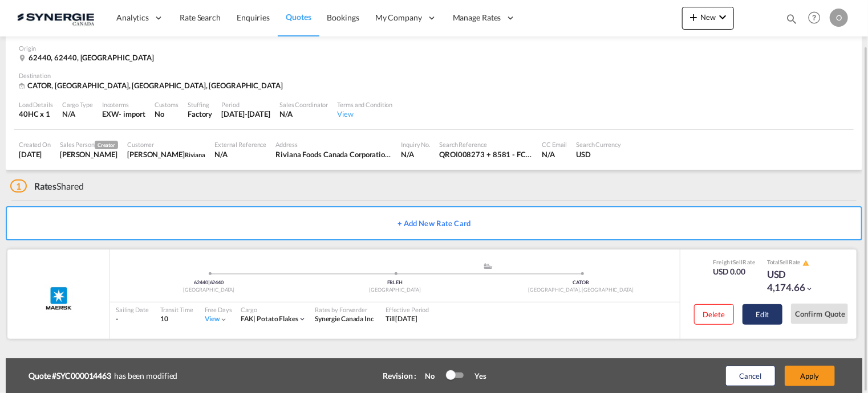 This screenshot has height=393, width=868. Describe the element at coordinates (344, 319) in the screenshot. I see `span: Synergie Canada Inc` at that location.